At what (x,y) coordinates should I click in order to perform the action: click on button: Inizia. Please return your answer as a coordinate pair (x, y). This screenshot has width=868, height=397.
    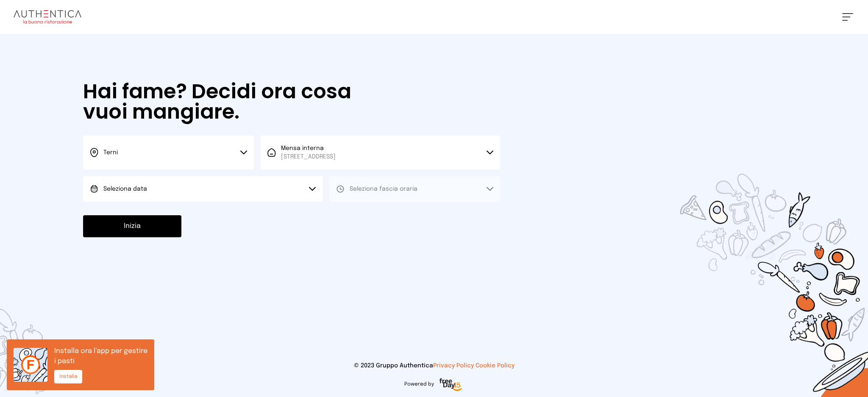
    Looking at the image, I should click on (132, 227).